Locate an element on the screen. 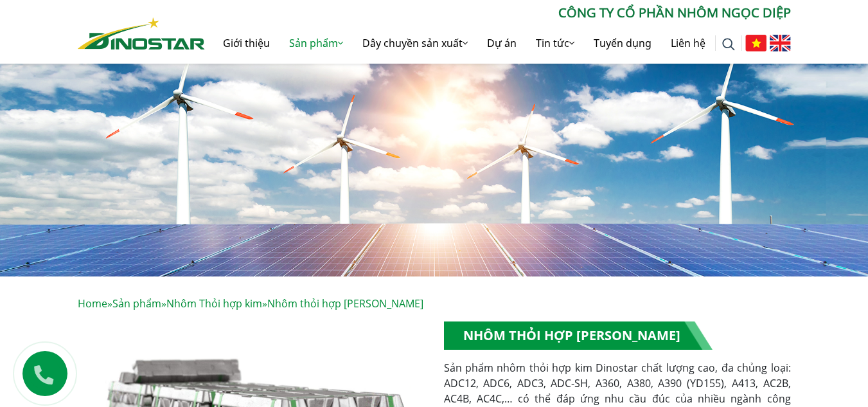  a: Giới thiệu is located at coordinates (246, 43).